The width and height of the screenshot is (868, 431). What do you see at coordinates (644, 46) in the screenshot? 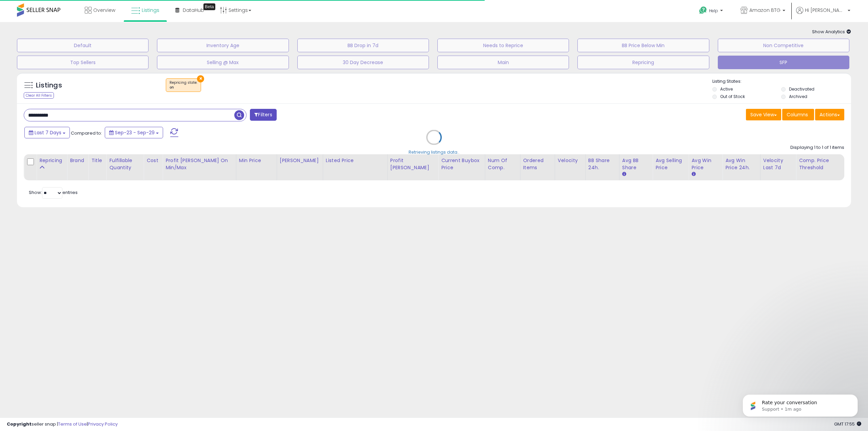
I see `button: BB Price Below Min` at bounding box center [644, 46].